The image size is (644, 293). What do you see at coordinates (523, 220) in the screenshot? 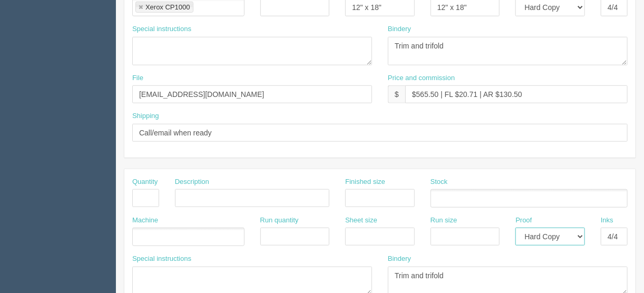
I see `label: Proof` at bounding box center [523, 220].